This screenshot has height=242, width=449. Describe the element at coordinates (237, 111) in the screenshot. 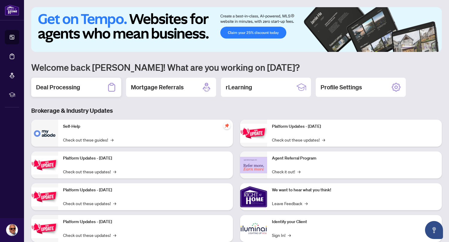

I see `h3: Brokerage & Industry Updates` at that location.